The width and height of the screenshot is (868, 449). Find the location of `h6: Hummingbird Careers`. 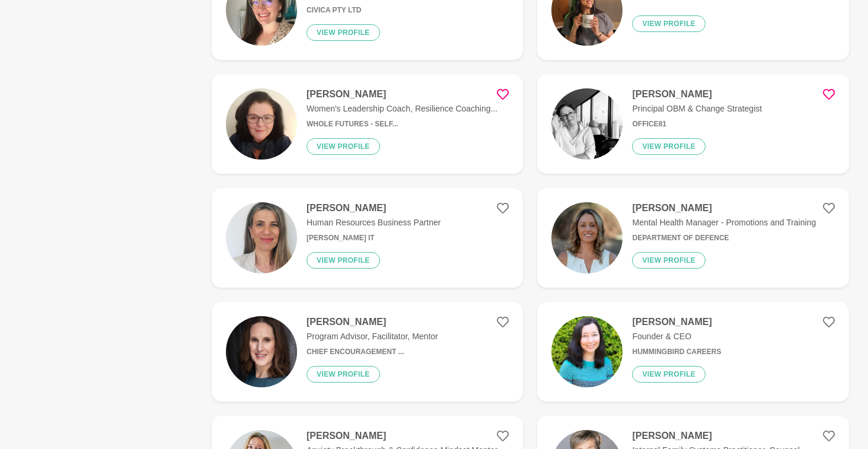

h6: Hummingbird Careers is located at coordinates (676, 352).